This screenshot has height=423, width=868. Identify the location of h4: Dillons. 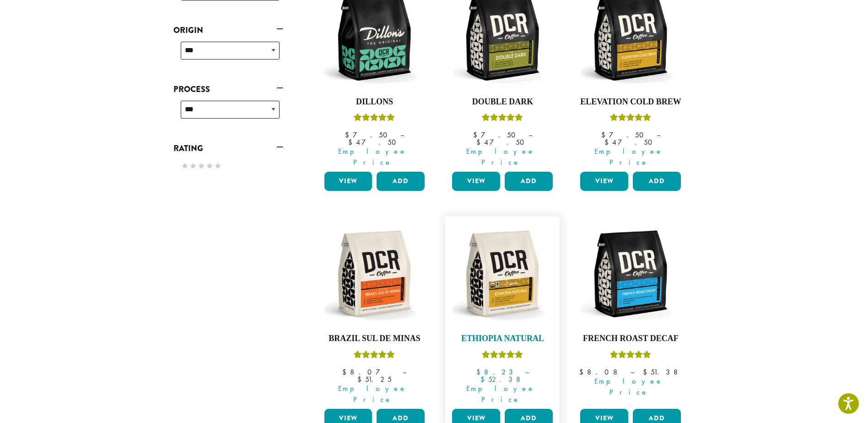
(375, 102).